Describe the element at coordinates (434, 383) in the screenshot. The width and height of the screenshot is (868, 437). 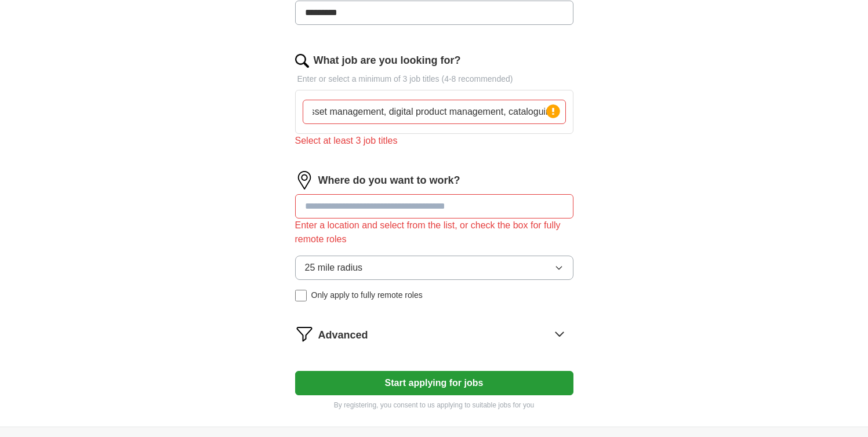
I see `button: Start applying for jobs` at that location.